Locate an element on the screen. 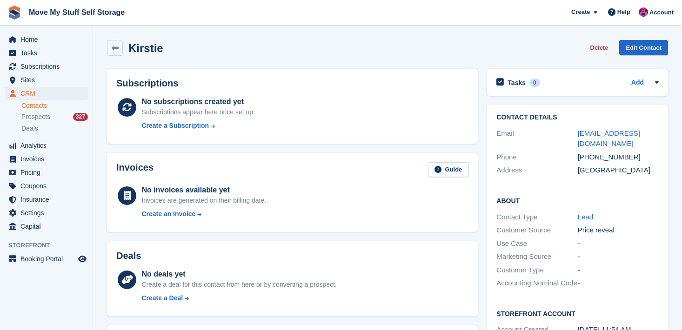  a: Preview store is located at coordinates (82, 259).